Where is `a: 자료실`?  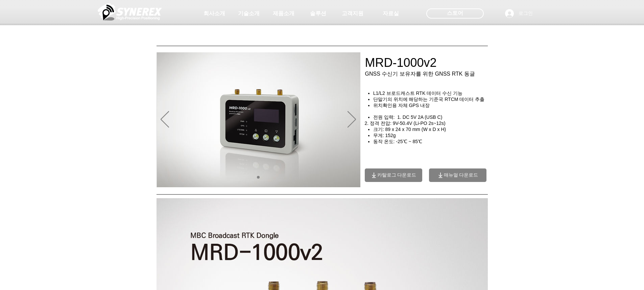
a: 자료실 is located at coordinates (391, 14).